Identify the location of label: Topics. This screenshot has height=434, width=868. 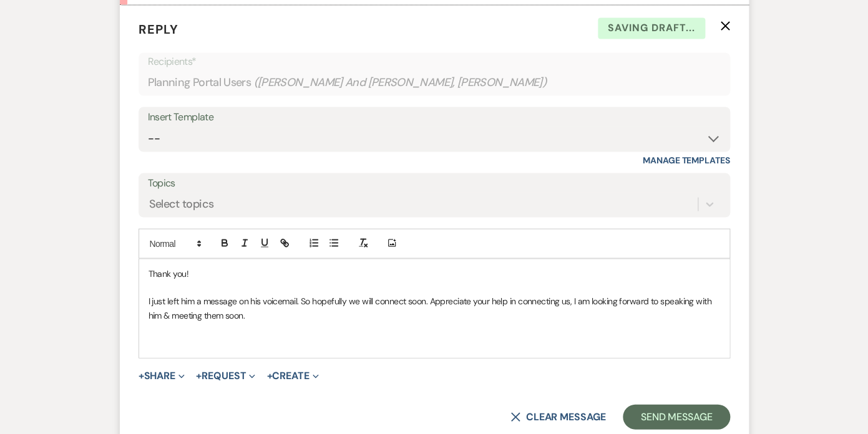
(434, 183).